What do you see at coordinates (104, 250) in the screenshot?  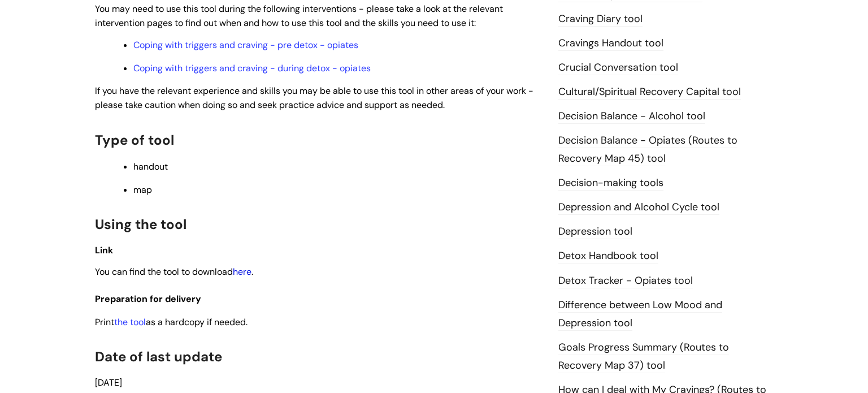 I see `span: Link` at bounding box center [104, 250].